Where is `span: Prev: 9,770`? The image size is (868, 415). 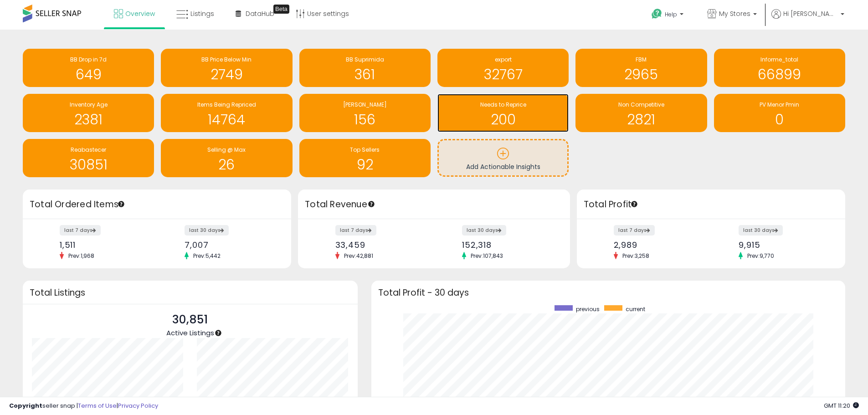
span: Prev: 9,770 is located at coordinates (760, 256).